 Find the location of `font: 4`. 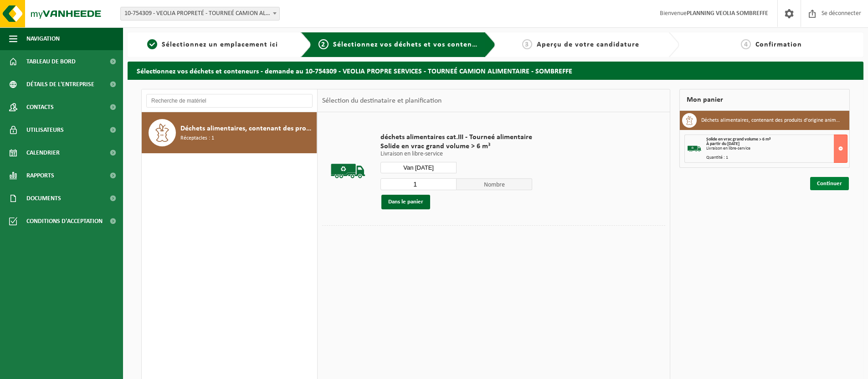

font: 4 is located at coordinates (746, 45).